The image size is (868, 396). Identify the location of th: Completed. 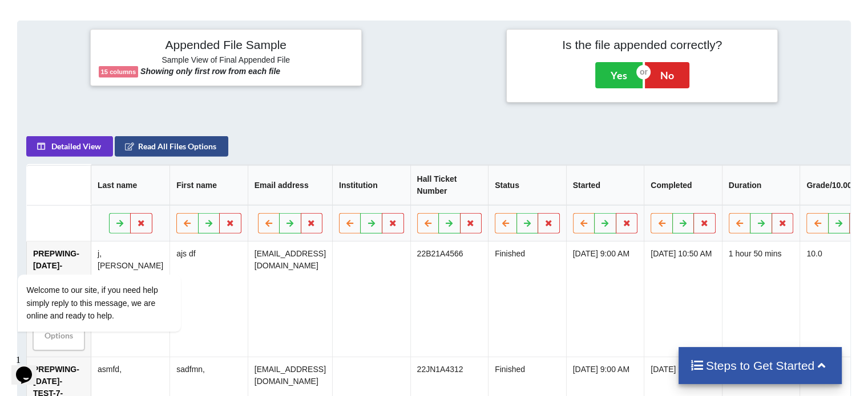
(682, 186).